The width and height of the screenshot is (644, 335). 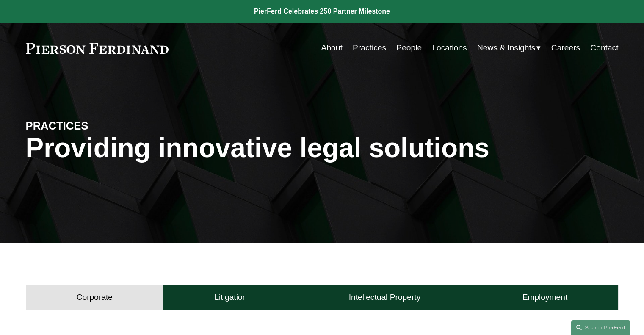 What do you see at coordinates (322, 148) in the screenshot?
I see `h1: Providing innovative legal solutions` at bounding box center [322, 148].